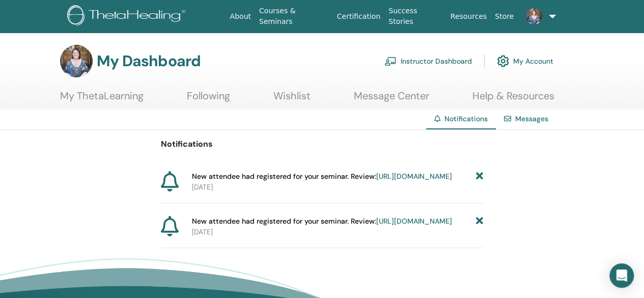 The height and width of the screenshot is (298, 644). I want to click on a: Resources, so click(469, 17).